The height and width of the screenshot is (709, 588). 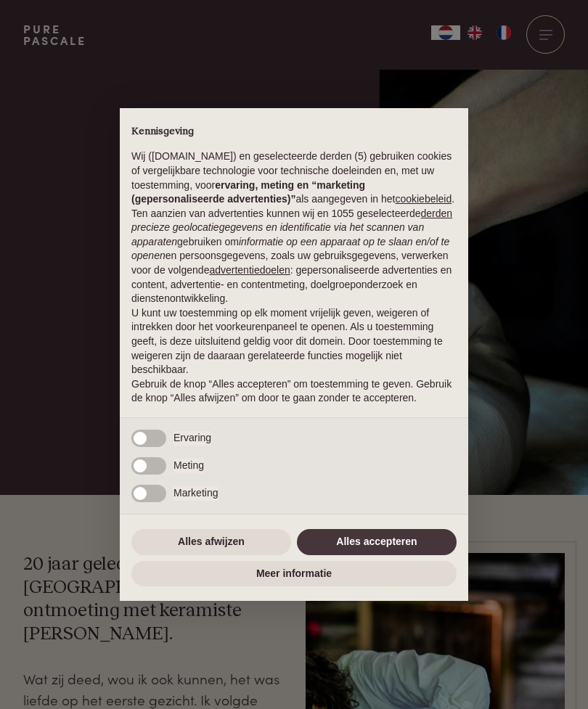 I want to click on span: Ervaring, so click(x=192, y=438).